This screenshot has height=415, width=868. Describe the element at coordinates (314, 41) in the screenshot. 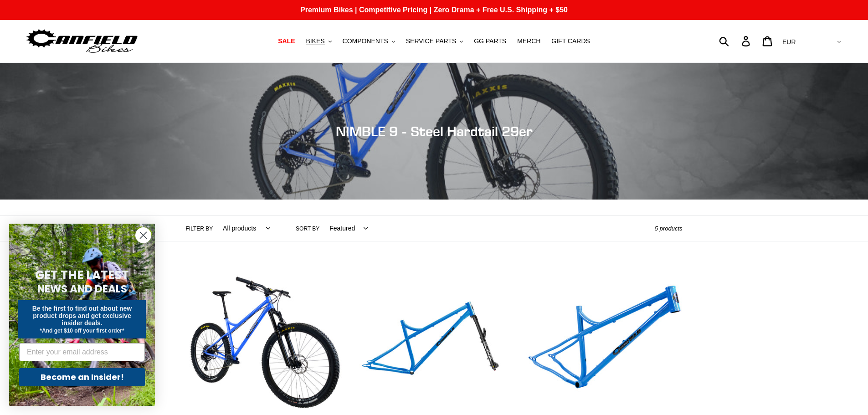

I see `span: BIKES` at that location.